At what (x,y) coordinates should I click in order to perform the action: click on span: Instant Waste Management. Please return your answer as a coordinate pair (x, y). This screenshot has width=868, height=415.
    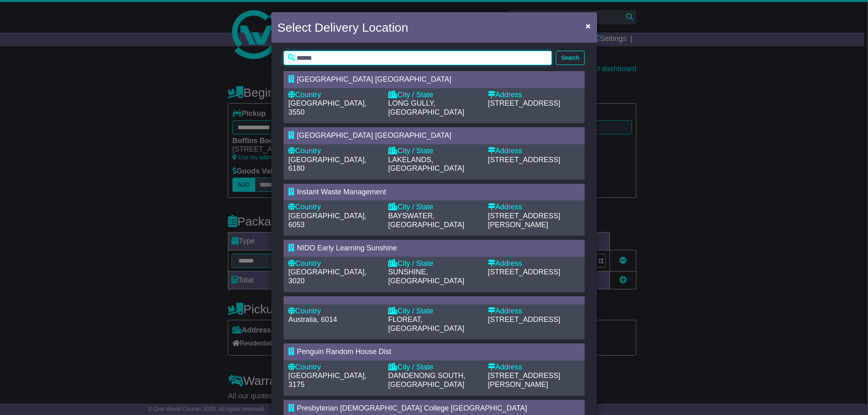
    Looking at the image, I should click on (341, 192).